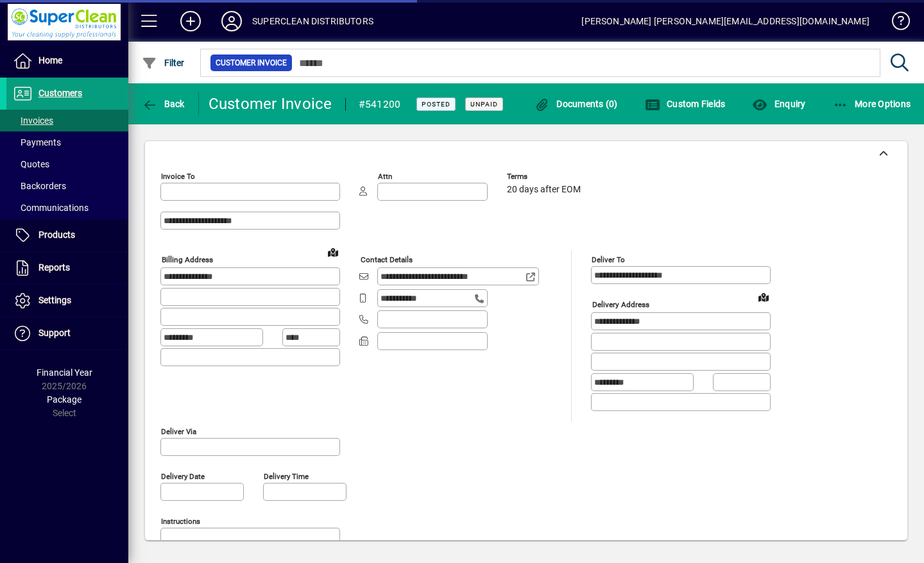 This screenshot has height=563, width=924. Describe the element at coordinates (67, 334) in the screenshot. I see `a: Support` at that location.